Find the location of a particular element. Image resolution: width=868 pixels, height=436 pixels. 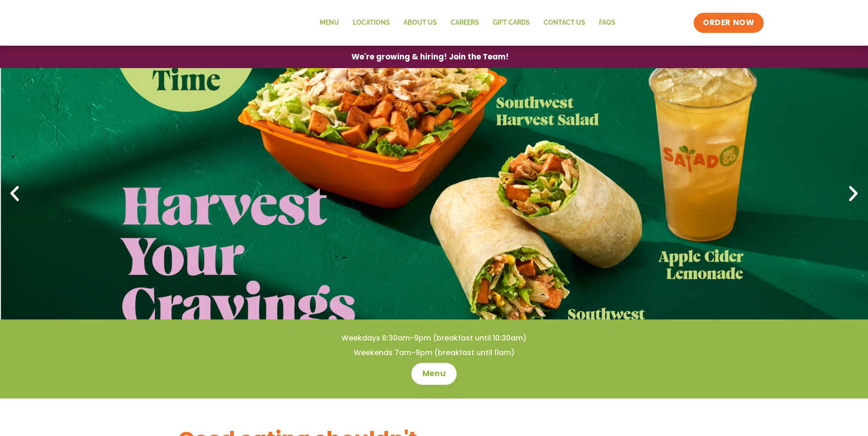

a: Careers is located at coordinates (465, 23).